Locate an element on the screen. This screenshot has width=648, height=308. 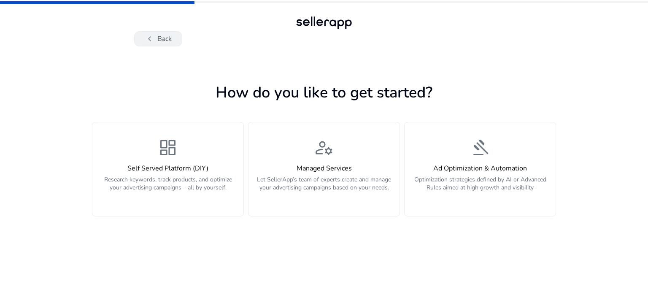
p: Research keywords, track products, and optimize your advertising campaigns – all by yourself. is located at coordinates (168, 188).